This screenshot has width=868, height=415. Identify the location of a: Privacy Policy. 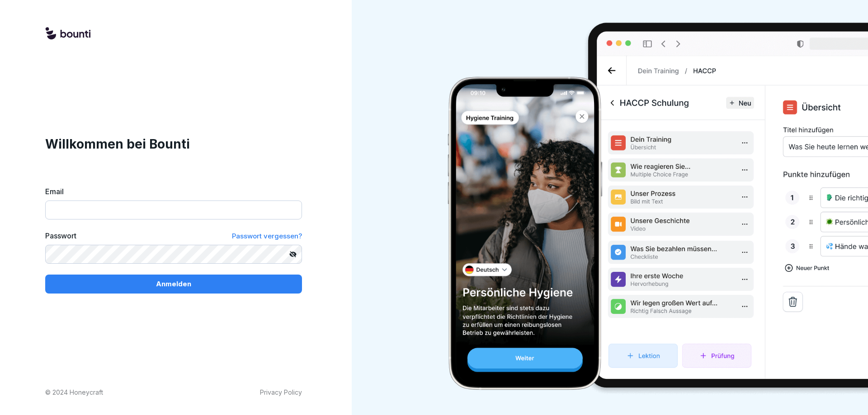
(281, 392).